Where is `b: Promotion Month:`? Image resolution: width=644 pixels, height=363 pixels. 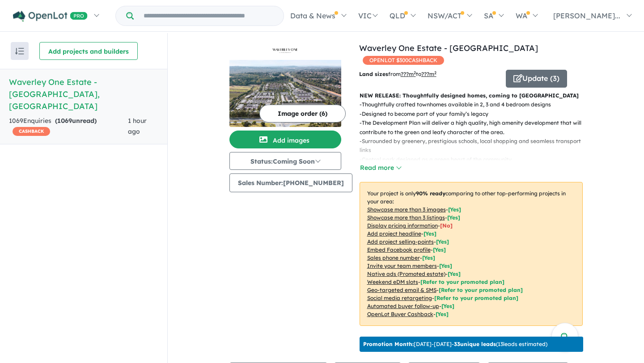 b: Promotion Month: is located at coordinates (388, 344).